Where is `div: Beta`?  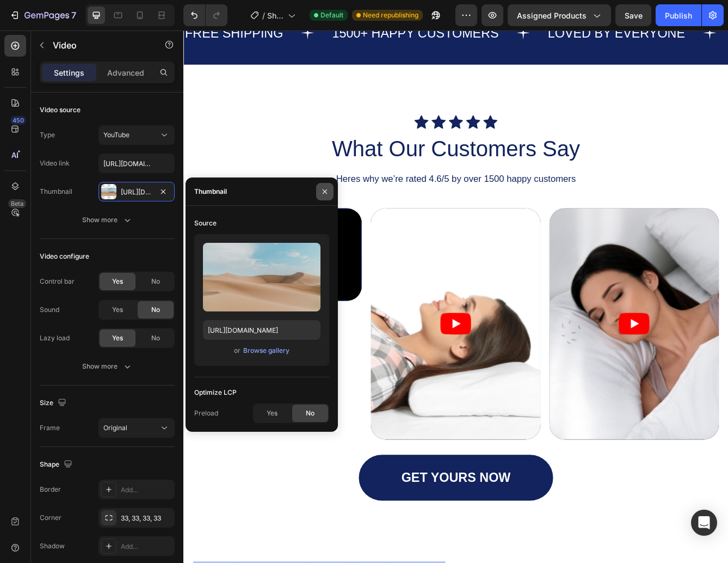
div: Beta is located at coordinates (17, 203).